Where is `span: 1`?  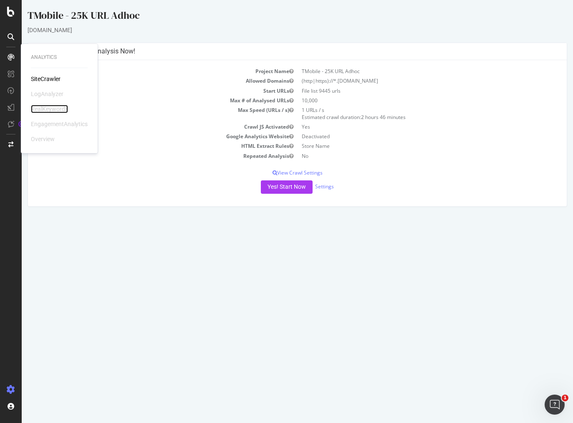
span: 1 is located at coordinates (565, 398).